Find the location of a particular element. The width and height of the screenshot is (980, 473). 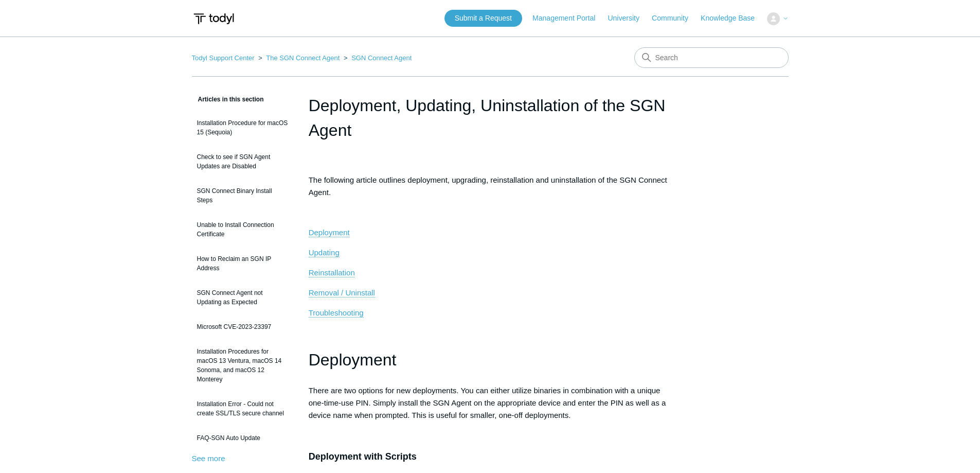

img: Todyl Support Center Help Center home page is located at coordinates (213, 18).